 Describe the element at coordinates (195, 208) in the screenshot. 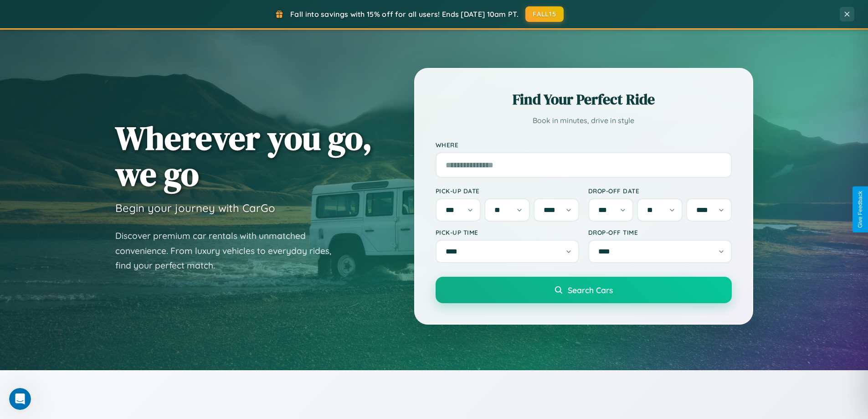

I see `h3: Begin your journey with CarGo` at that location.